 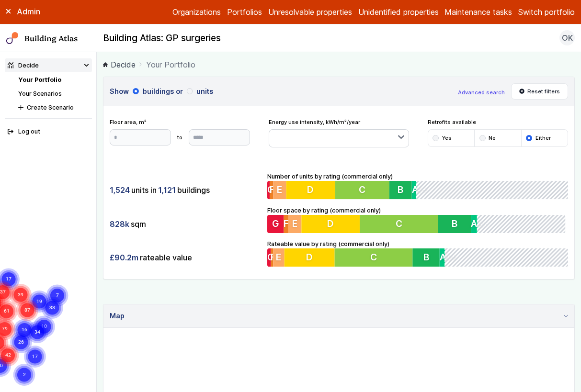 I want to click on form: to, so click(x=180, y=137).